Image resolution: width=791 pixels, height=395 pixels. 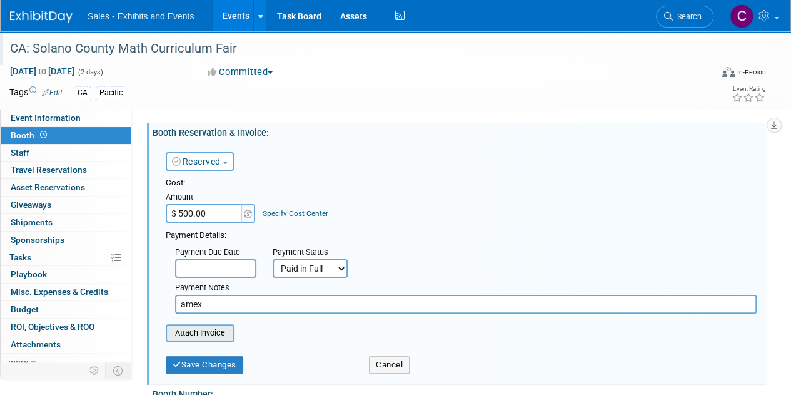 What do you see at coordinates (66, 291) in the screenshot?
I see `a: Misc. Expenses & Credits` at bounding box center [66, 291].